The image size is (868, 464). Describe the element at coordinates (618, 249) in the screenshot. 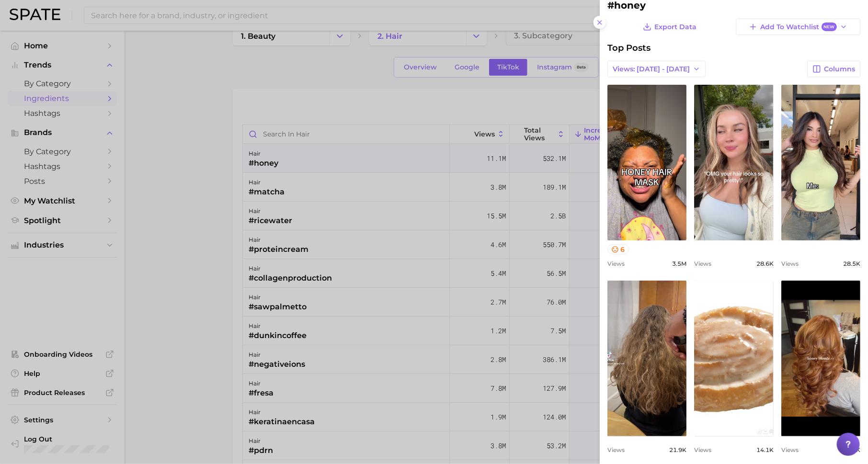

I see `button: 6` at that location.